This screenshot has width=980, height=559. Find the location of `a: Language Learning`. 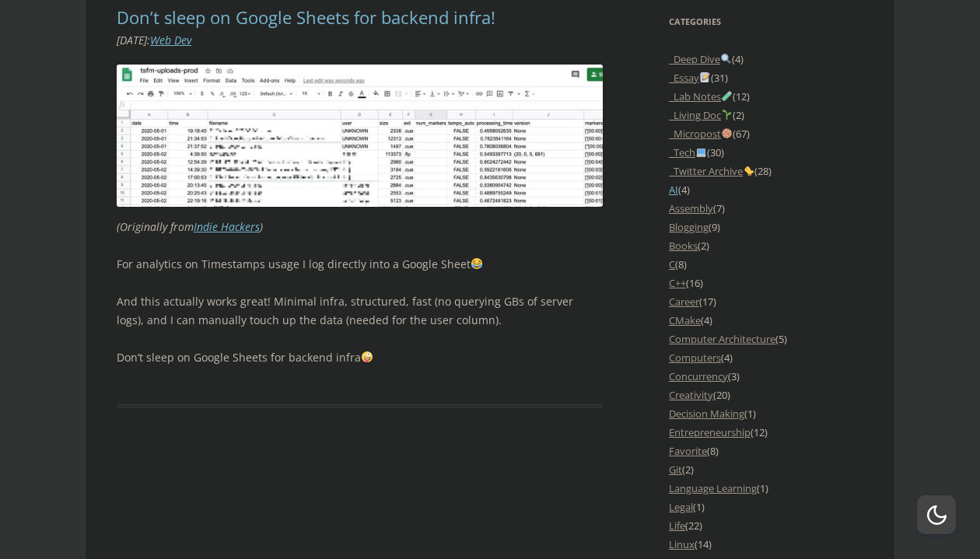

a: Language Learning is located at coordinates (712, 488).